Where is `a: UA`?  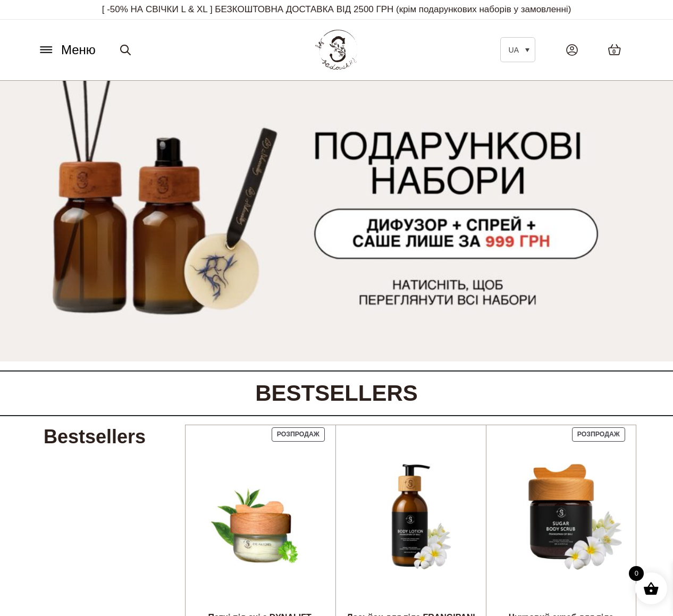 a: UA is located at coordinates (518, 49).